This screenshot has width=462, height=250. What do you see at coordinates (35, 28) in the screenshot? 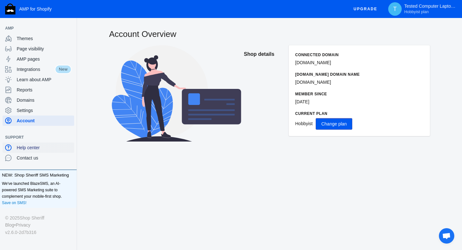
I see `span: AMP` at bounding box center [35, 28].